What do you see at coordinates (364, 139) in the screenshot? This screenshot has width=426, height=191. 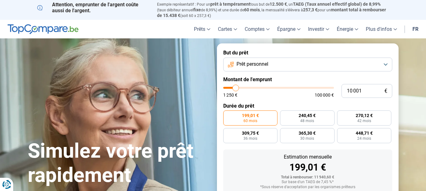 I see `span: 24 mois` at bounding box center [364, 139].